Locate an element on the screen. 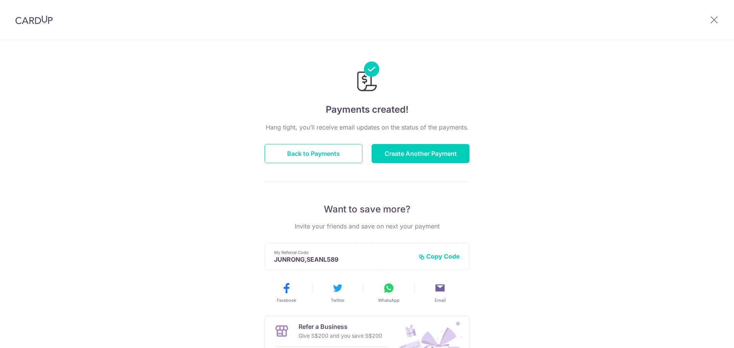  button: Copy Code is located at coordinates (439, 257).